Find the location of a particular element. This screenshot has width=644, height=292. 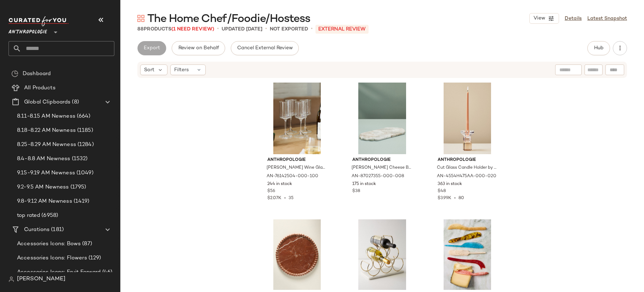

span: 35 is located at coordinates (291, 198).